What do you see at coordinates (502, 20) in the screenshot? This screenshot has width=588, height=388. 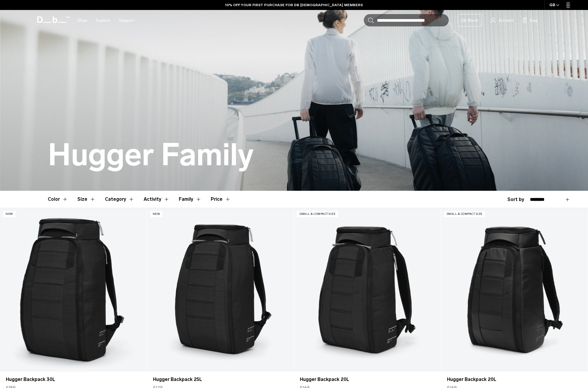 I see `a: Account` at bounding box center [502, 20].